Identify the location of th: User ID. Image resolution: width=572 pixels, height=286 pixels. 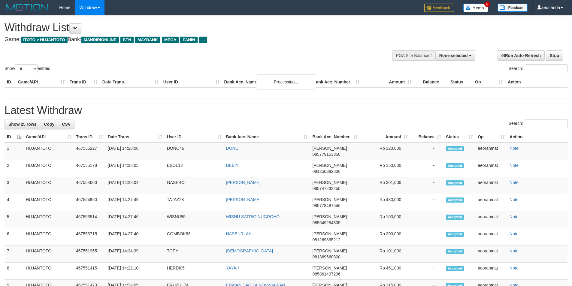
(191, 82).